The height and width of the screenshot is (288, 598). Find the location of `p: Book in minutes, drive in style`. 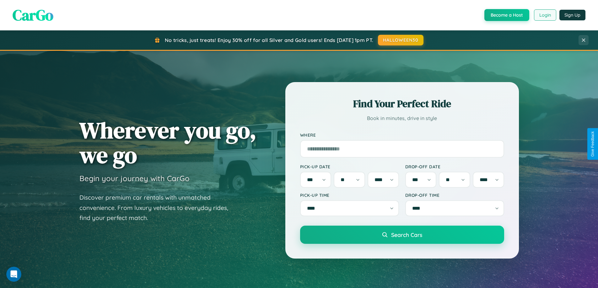

p: Book in minutes, drive in style is located at coordinates (402, 118).